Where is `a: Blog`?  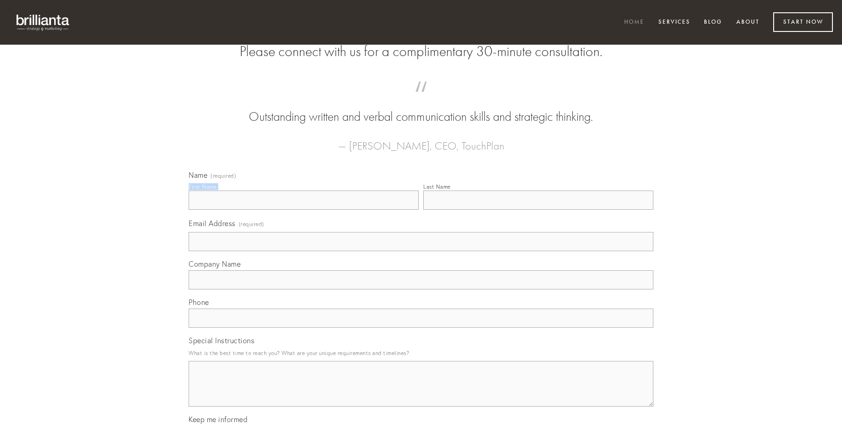 a: Blog is located at coordinates (713, 22).